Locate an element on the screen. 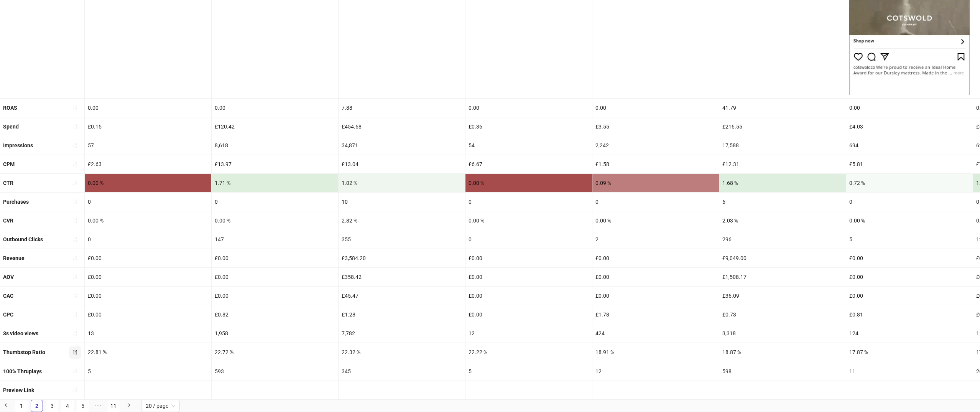 Image resolution: width=980 pixels, height=412 pixels. div: £3,584.20 is located at coordinates (402, 258).